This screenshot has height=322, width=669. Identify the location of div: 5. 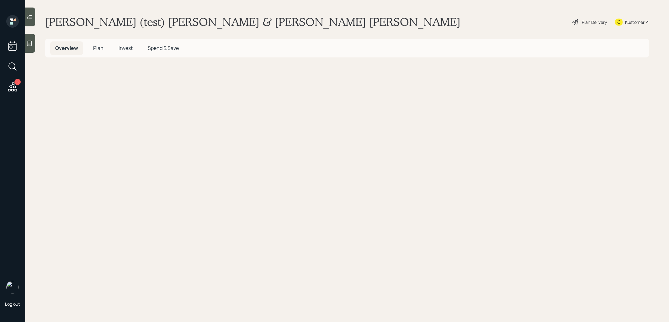
(18, 82).